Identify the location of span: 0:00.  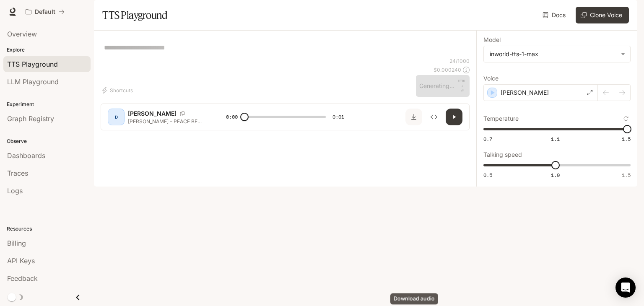
(232, 117).